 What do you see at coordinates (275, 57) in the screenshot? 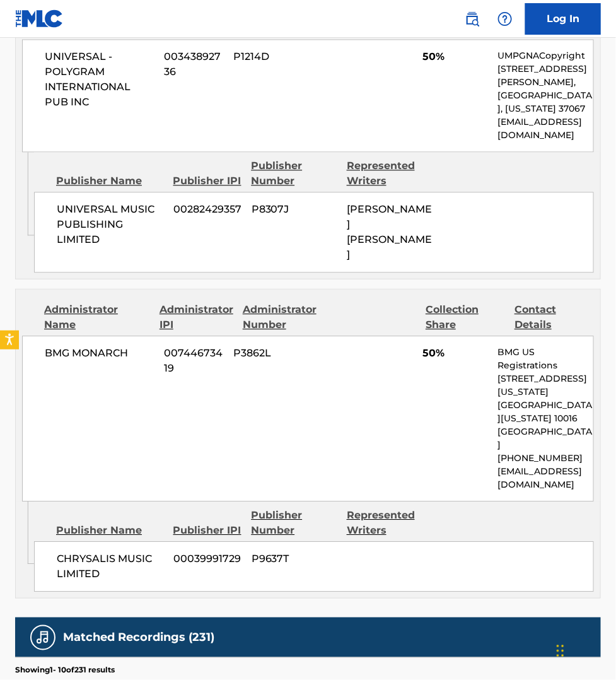
I see `span: P1214D` at bounding box center [275, 57].